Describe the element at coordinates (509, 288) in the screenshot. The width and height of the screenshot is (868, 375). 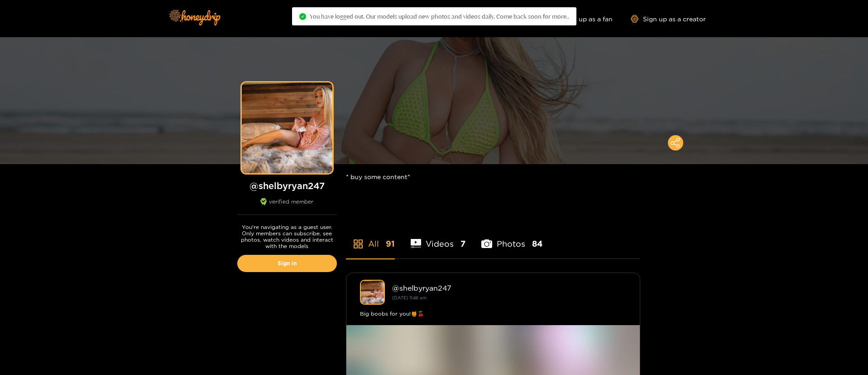
I see `div: @ shelbyryan247` at that location.